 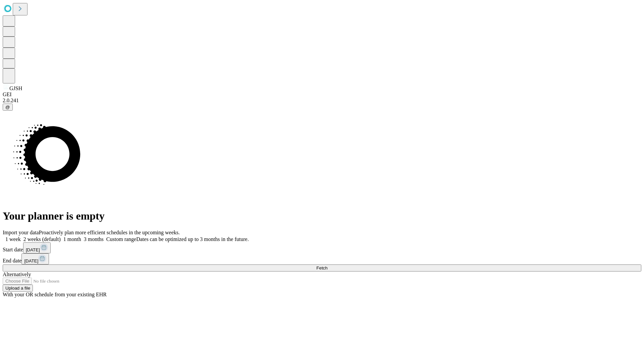 I want to click on div: GEI, so click(x=322, y=95).